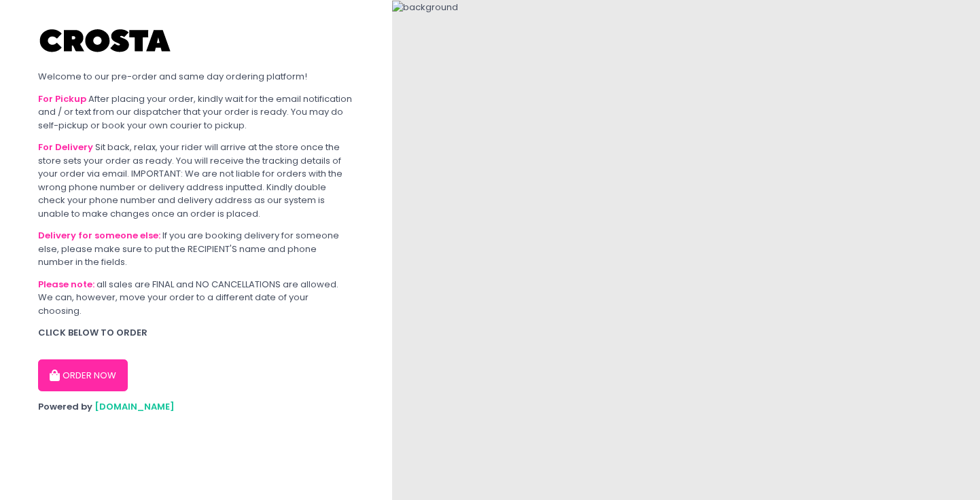  Describe the element at coordinates (196, 180) in the screenshot. I see `div: Sit back, relax, your rider will arrive at the store once the store sets your order as ready. You...` at that location.